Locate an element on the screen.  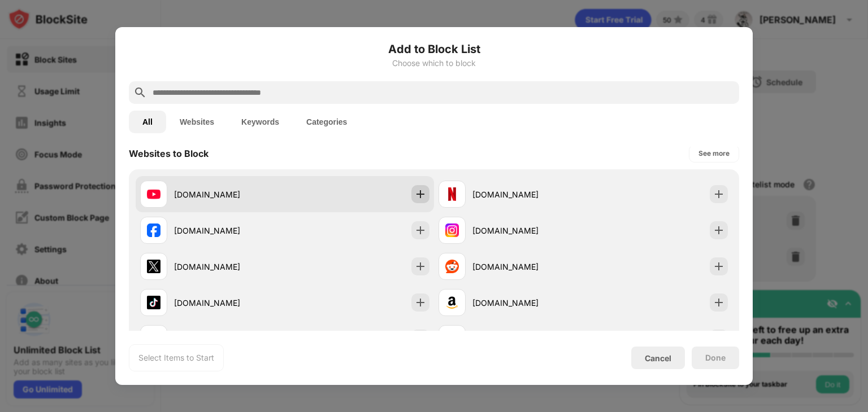
button: All is located at coordinates (148, 122).